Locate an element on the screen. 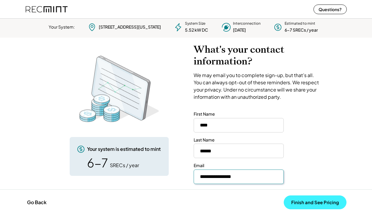 The image size is (372, 215). button: Questions? is located at coordinates (330, 9).